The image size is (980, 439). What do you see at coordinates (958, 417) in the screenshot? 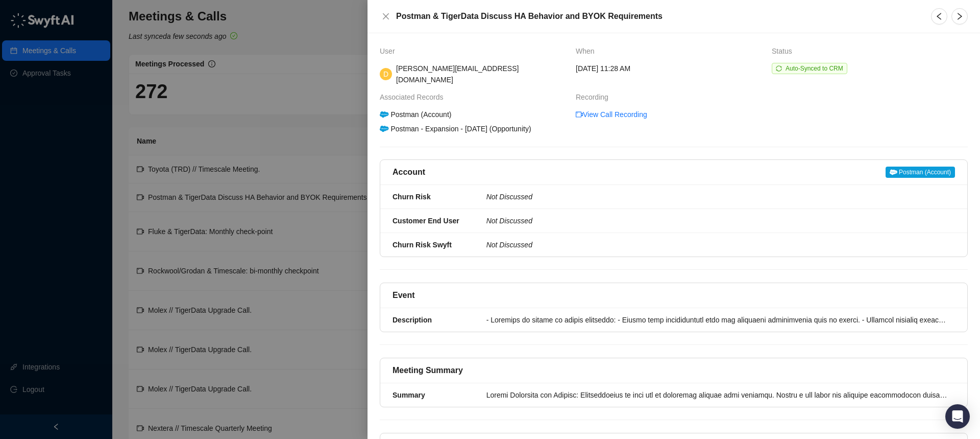
I see `div: Open Intercom Messenger` at bounding box center [958, 417].